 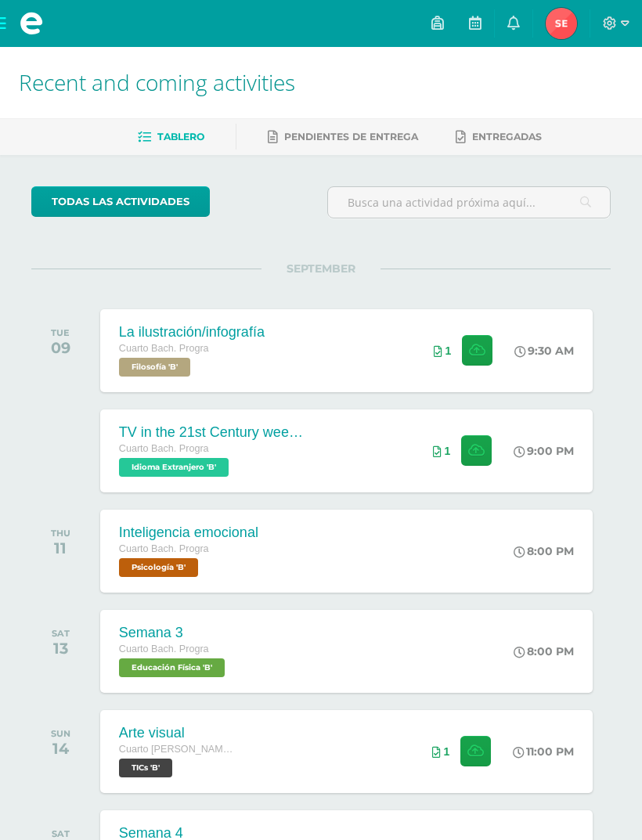 What do you see at coordinates (61, 347) in the screenshot?
I see `div: 09` at bounding box center [61, 347].